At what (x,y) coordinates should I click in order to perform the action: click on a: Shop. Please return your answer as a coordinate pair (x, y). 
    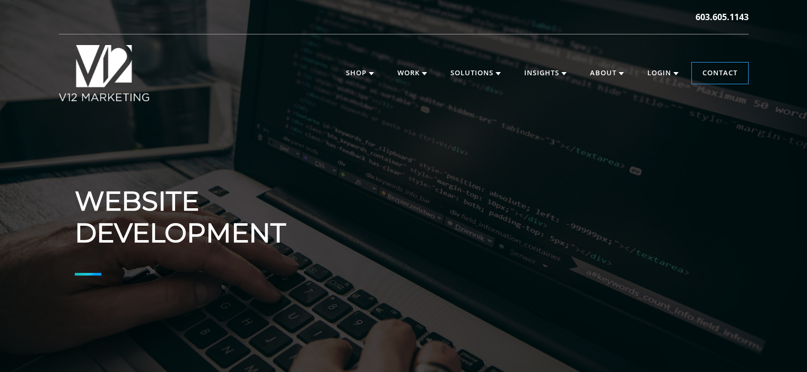
    Looking at the image, I should click on (360, 73).